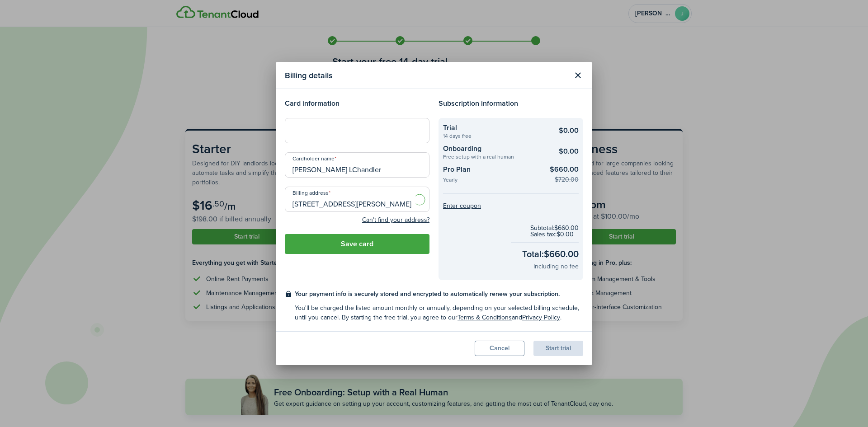 The height and width of the screenshot is (427, 868). What do you see at coordinates (396, 220) in the screenshot?
I see `button: Can't find your address?` at bounding box center [396, 220].